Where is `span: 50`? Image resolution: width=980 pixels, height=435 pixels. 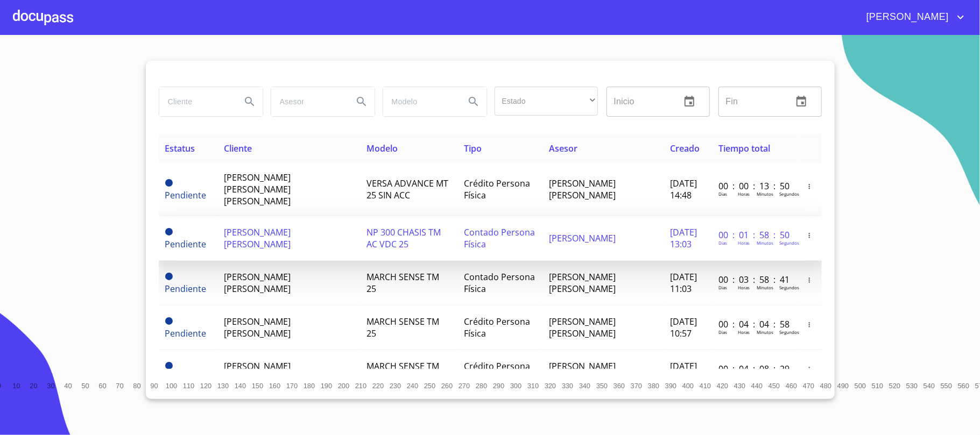 span: 50 is located at coordinates (85, 386).